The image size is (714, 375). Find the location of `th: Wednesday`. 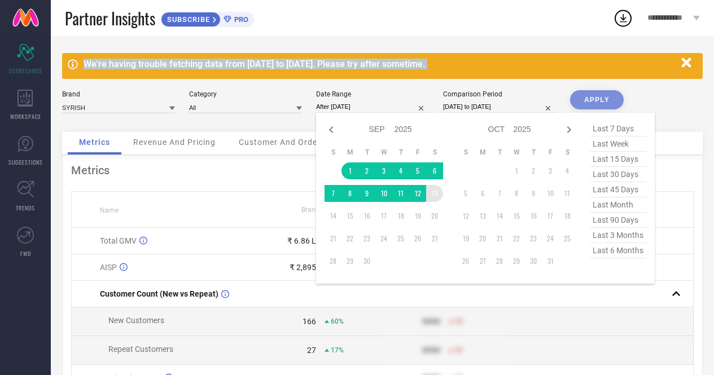

th: Wednesday is located at coordinates (516, 152).